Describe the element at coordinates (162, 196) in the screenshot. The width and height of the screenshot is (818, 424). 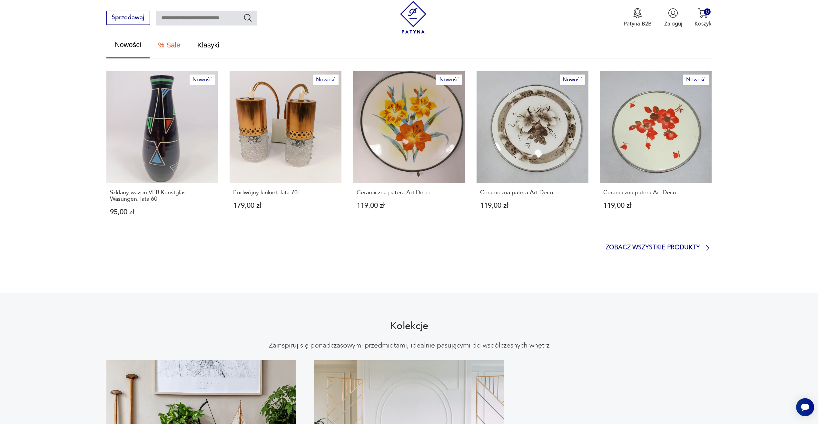
I see `p: Szklany wazon VEB Kunstglas Wasungen, lata 60` at that location.